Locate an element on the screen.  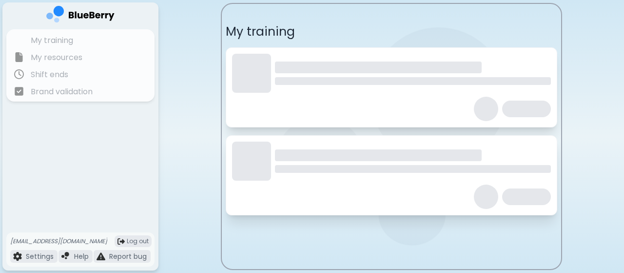
p: Shift ends is located at coordinates (49, 75).